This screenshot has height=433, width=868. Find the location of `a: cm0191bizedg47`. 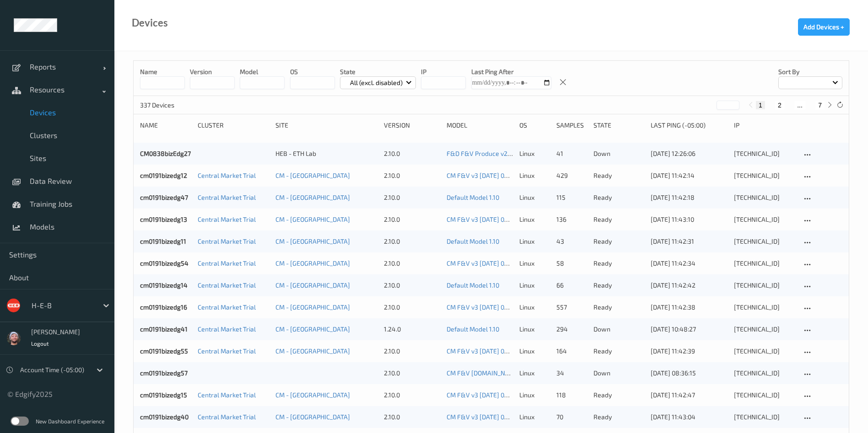

a: cm0191bizedg47 is located at coordinates (164, 197).